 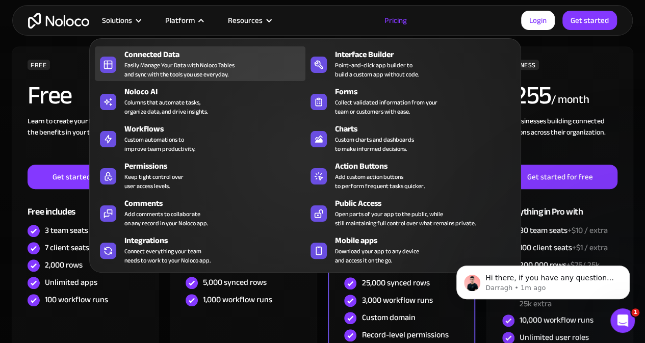 I want to click on a: Get started, so click(x=589, y=20).